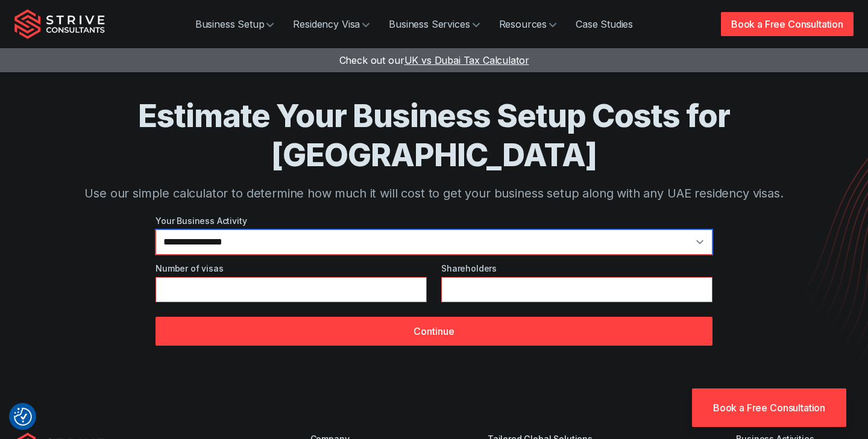 The height and width of the screenshot is (439, 868). Describe the element at coordinates (60, 24) in the screenshot. I see `a: Strive Consultants` at that location.